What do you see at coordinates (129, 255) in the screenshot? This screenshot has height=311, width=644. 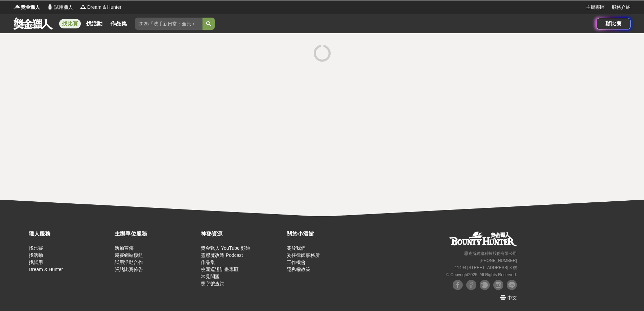 I see `a: 競賽網站模組` at bounding box center [129, 255].